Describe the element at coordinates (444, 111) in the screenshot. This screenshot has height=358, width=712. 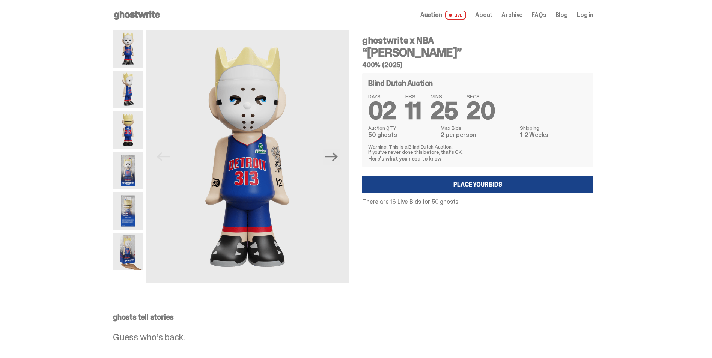
I see `span: 25` at that location.